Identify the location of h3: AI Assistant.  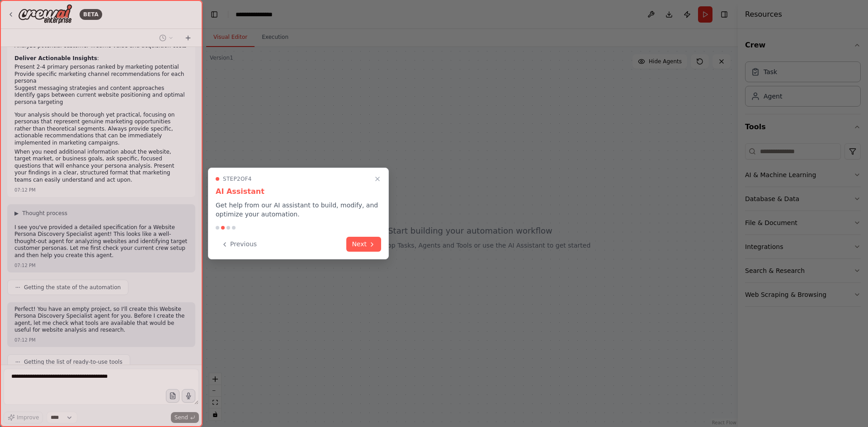
(298, 191).